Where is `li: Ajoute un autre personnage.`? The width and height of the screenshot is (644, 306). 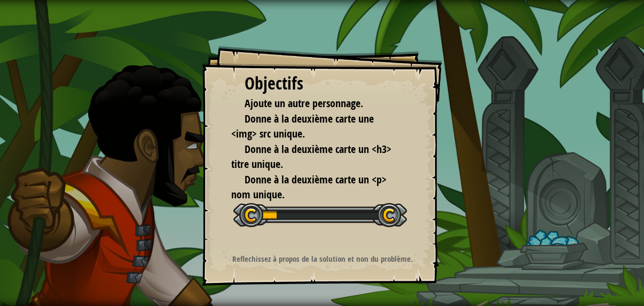
li: Ajoute un autre personnage. is located at coordinates (314, 103).